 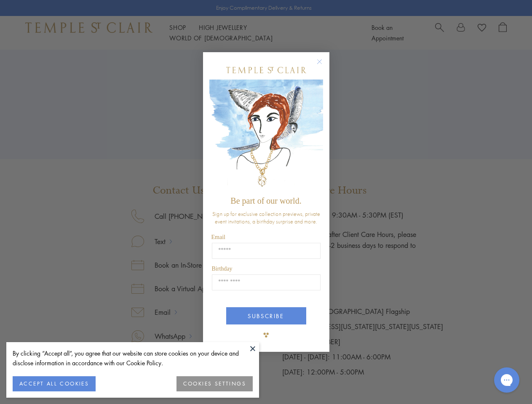 What do you see at coordinates (132, 358) in the screenshot?
I see `div: By clicking “Accept all”, you agree that our website can store cookies on your device and disclos...` at bounding box center [132, 358].